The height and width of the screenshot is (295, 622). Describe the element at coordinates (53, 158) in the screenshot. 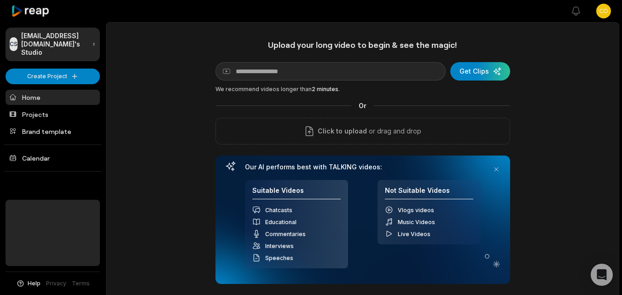

I see `a: Calendar` at that location.